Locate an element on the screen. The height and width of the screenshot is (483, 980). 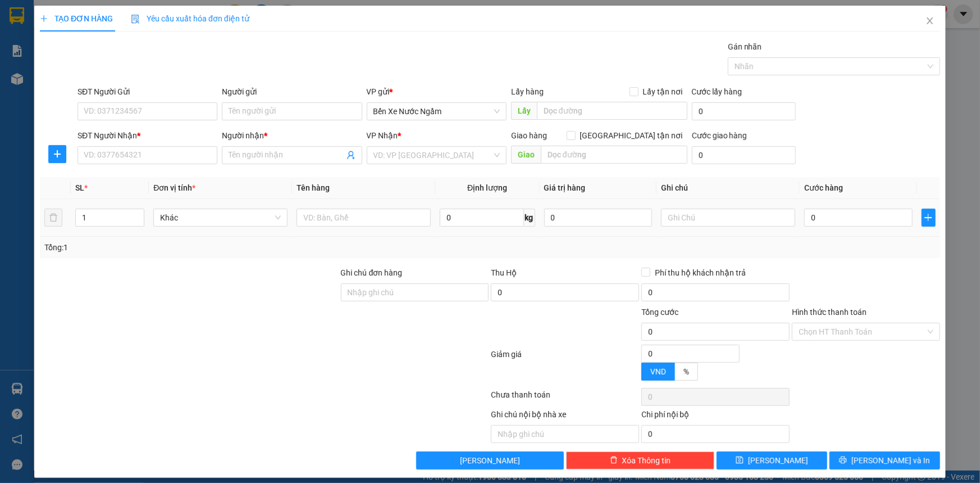
span: printer is located at coordinates (844, 460).